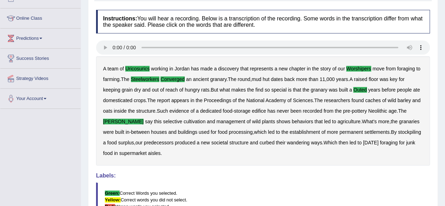 The image size is (445, 206). I want to click on b: granary, so click(218, 79).